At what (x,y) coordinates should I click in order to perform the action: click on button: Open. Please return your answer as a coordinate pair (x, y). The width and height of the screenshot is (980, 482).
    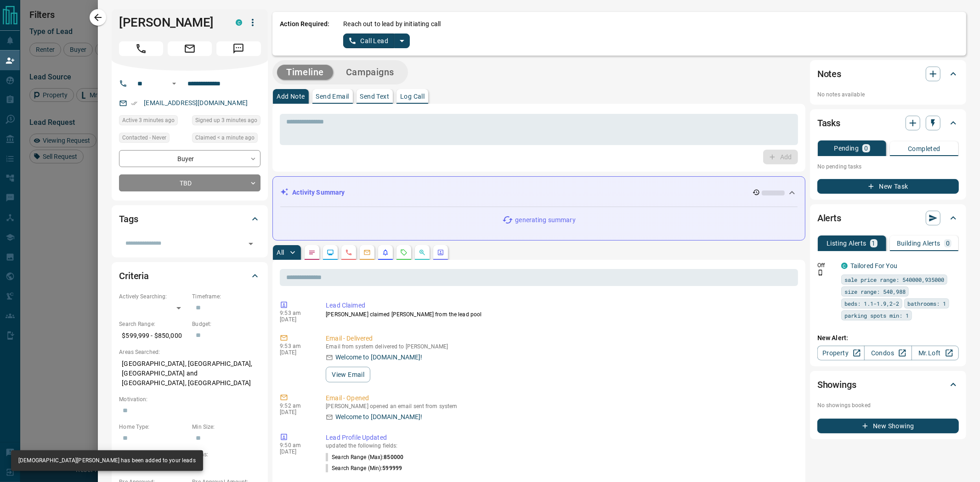
    Looking at the image, I should click on (251, 244).